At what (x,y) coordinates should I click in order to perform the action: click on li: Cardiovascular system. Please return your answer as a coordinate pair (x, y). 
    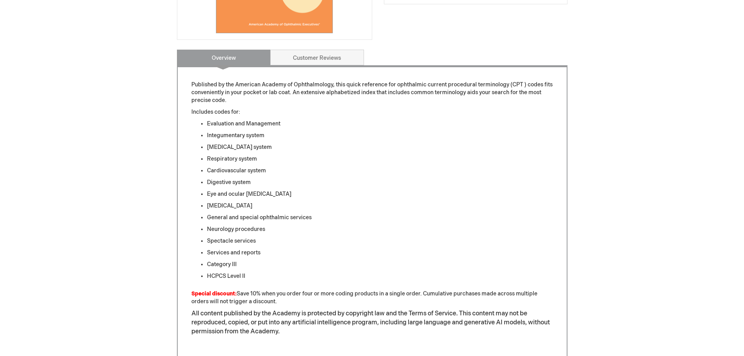
    Looking at the image, I should click on (380, 171).